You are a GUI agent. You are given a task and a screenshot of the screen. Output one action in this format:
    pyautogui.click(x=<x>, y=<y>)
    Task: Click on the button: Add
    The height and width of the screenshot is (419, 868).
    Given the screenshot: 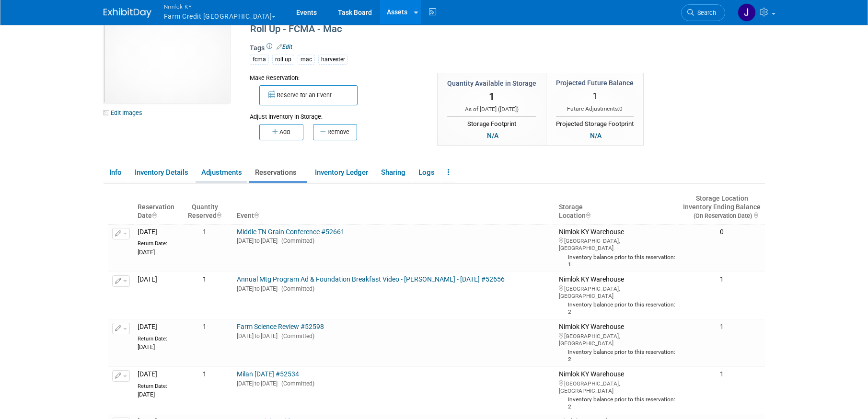 What is the action you would take?
    pyautogui.click(x=281, y=132)
    